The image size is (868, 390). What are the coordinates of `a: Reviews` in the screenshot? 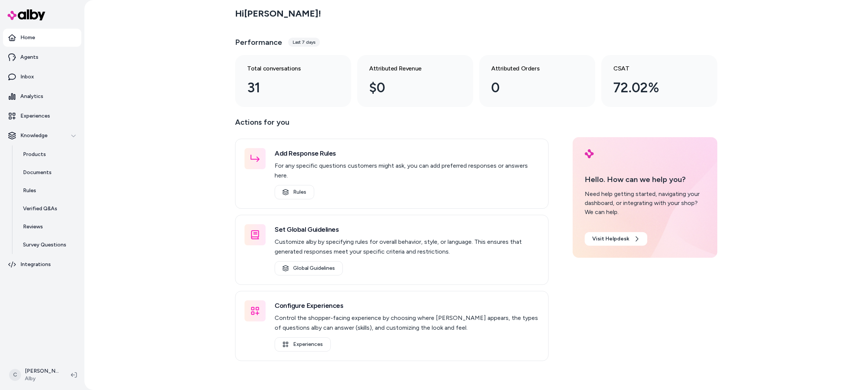 It's located at (48, 227).